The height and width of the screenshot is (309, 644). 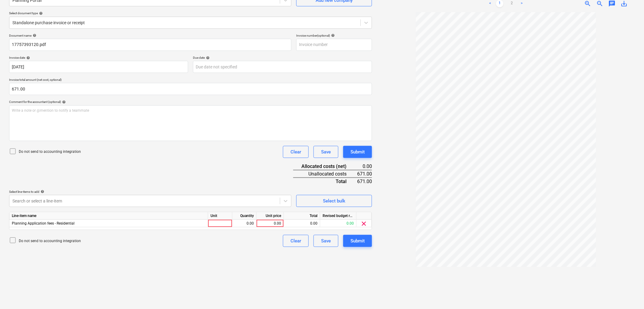 What do you see at coordinates (325, 174) in the screenshot?
I see `div: Unallocated costs` at bounding box center [325, 174].